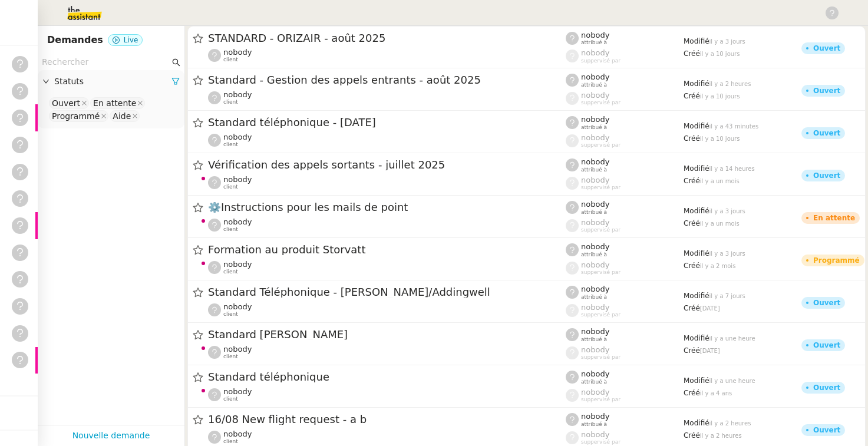 The image size is (868, 446). Describe the element at coordinates (106, 62) in the screenshot. I see `input: Rechercher` at that location.